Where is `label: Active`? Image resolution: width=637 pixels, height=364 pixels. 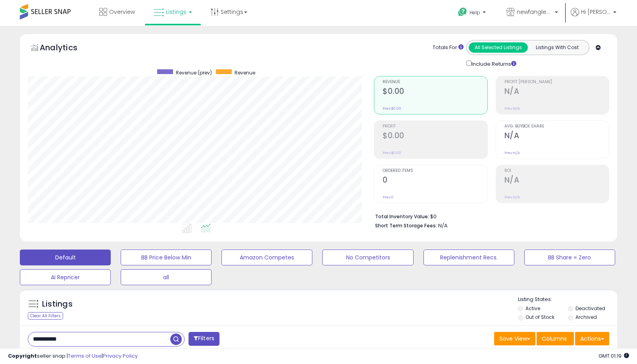
label: Active is located at coordinates (533, 308).